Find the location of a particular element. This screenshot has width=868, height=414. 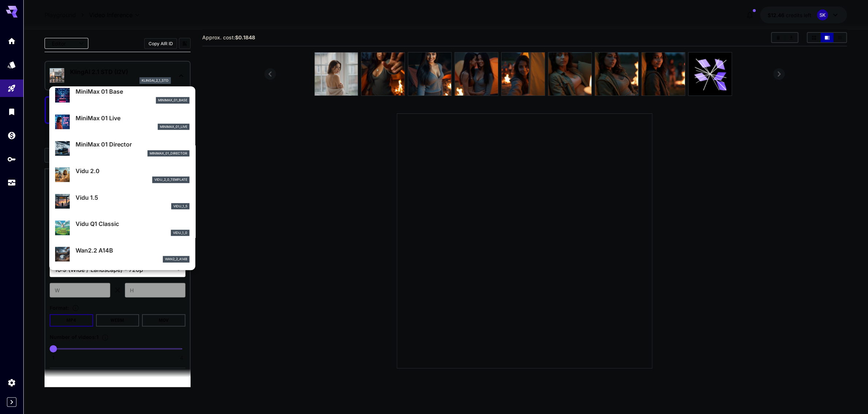

div: Vidu 2.0vidu_2_0_template is located at coordinates (122, 175).